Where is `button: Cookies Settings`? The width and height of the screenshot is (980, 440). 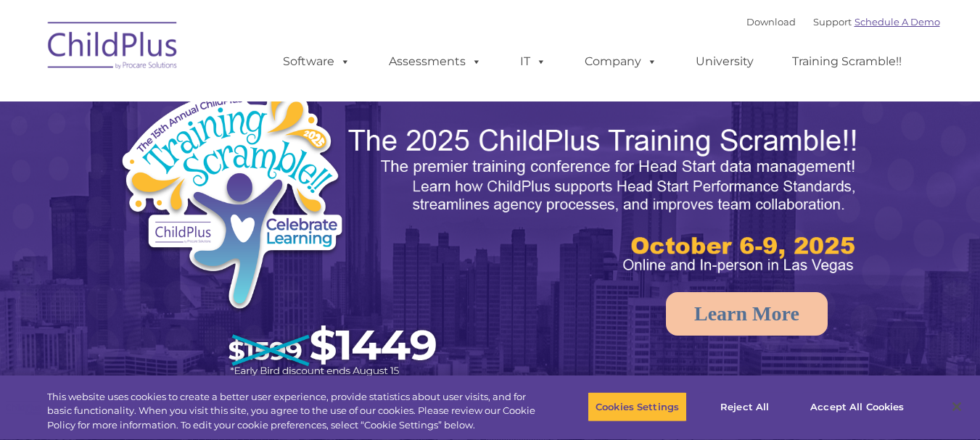
button: Cookies Settings is located at coordinates (637, 407).